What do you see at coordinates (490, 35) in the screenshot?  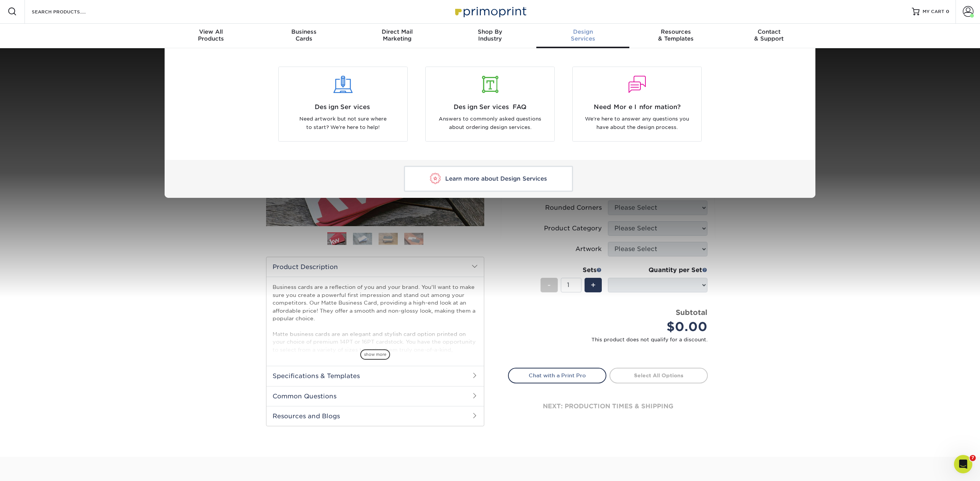 I see `div: Industry` at bounding box center [490, 35].